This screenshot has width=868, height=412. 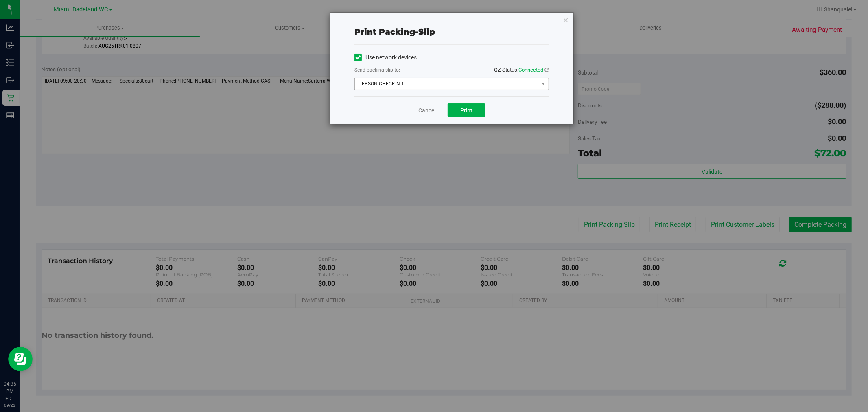 I want to click on label: Send packing-slip to:, so click(x=377, y=70).